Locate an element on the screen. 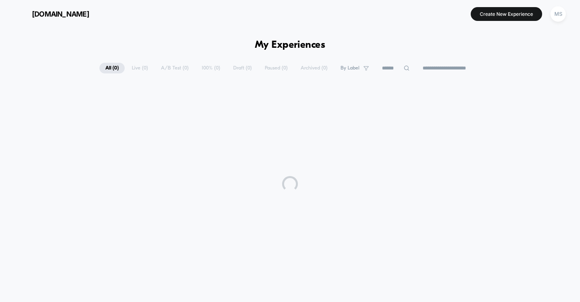 The width and height of the screenshot is (580, 302). span: All ( 0 ) is located at coordinates (112, 68).